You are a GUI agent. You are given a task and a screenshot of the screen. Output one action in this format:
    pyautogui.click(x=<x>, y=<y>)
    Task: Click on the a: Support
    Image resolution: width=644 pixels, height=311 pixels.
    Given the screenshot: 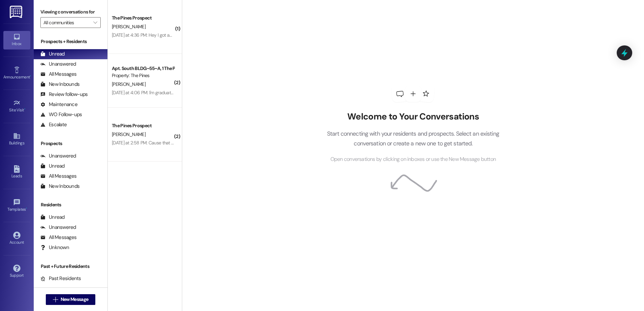 What is the action you would take?
    pyautogui.click(x=17, y=272)
    